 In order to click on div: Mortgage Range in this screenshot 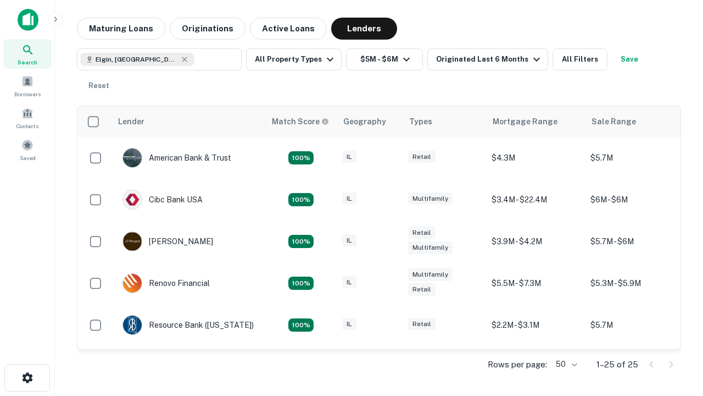, I will do `click(525, 121)`.